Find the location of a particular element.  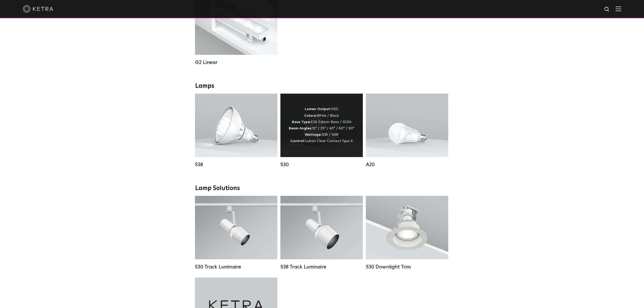

img: Hamburger%20Nav.svg is located at coordinates (618, 9).